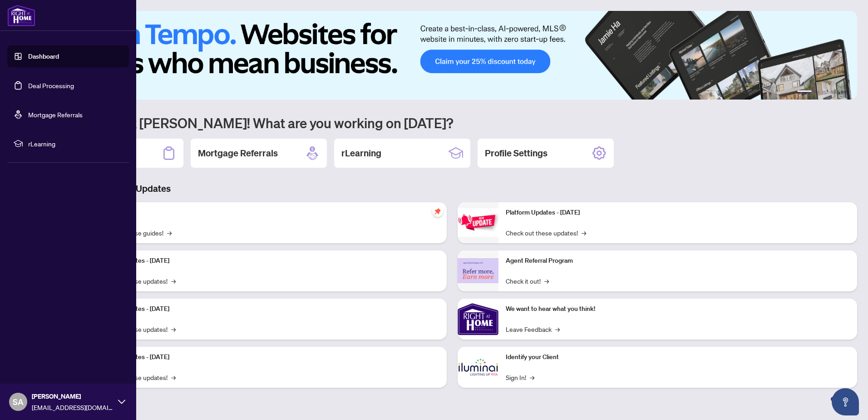 Image resolution: width=868 pixels, height=420 pixels. I want to click on p: We want to hear what you think!, so click(678, 309).